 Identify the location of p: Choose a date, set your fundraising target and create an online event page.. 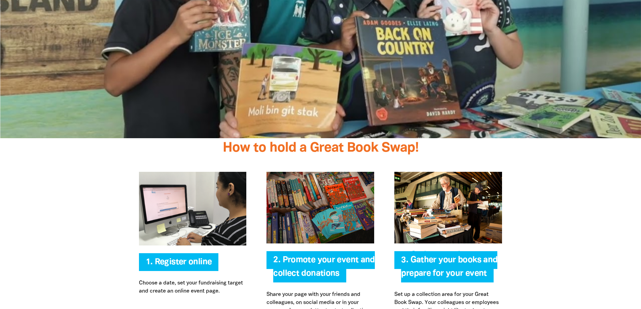
(193, 288).